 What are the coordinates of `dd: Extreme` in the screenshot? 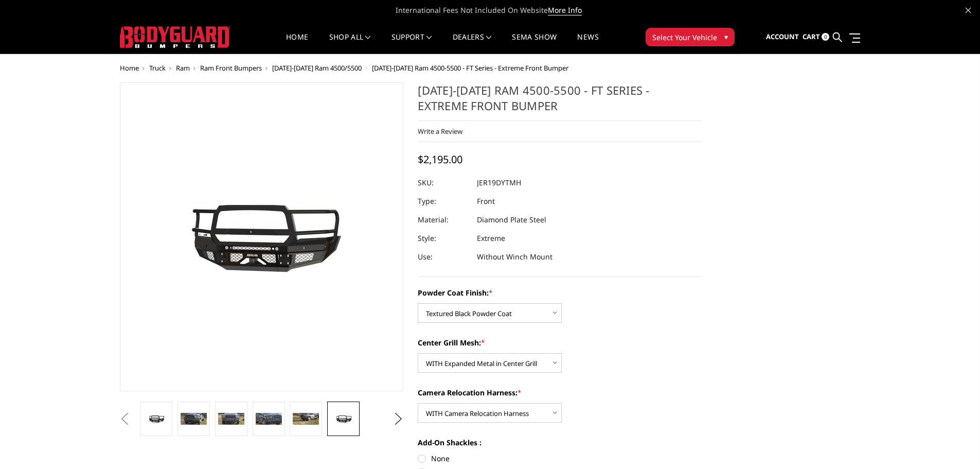 It's located at (490, 238).